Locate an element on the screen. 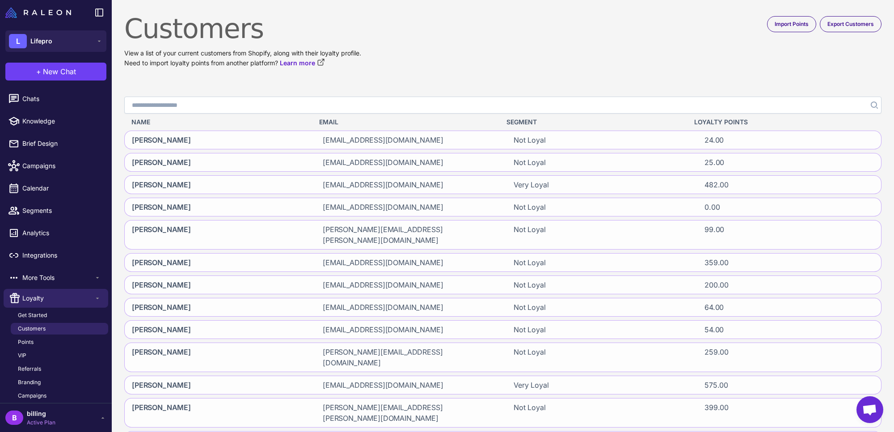 Image resolution: width=894 pixels, height=432 pixels. span: Analytics is located at coordinates (62, 233).